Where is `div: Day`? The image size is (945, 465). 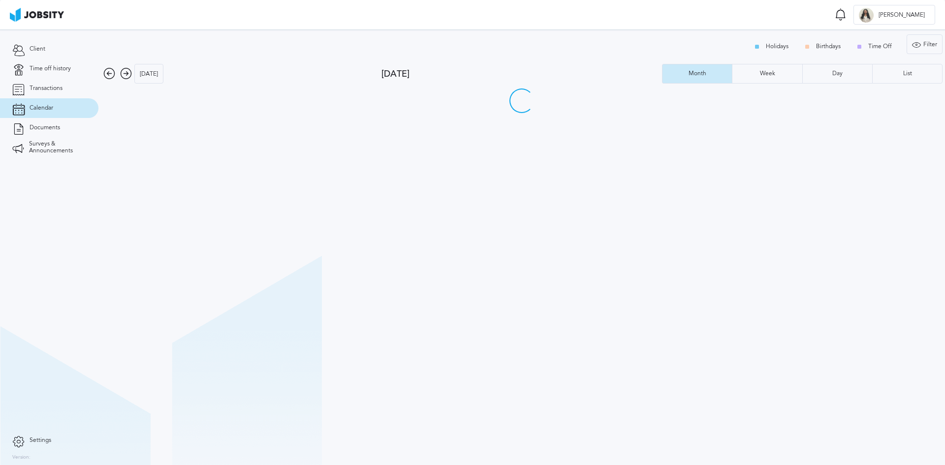 div: Day is located at coordinates (837, 74).